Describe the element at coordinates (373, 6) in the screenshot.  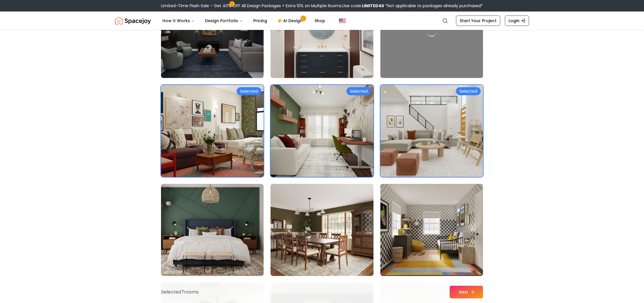
I see `b: LIMITED40` at that location.